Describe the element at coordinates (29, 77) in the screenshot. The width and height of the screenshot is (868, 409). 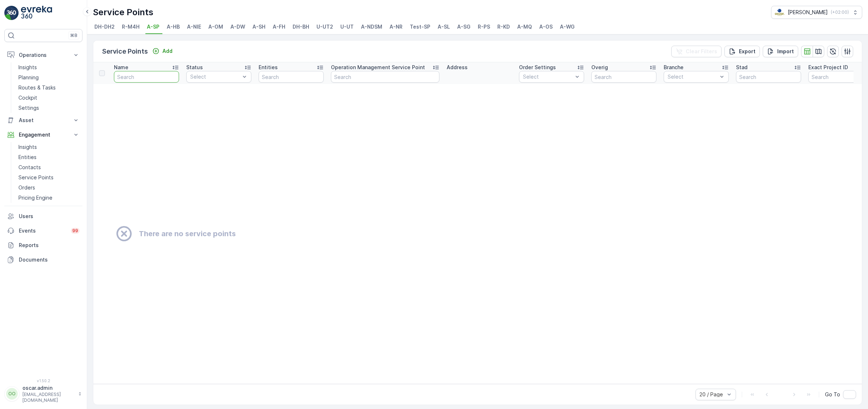
I see `p: Planning` at that location.